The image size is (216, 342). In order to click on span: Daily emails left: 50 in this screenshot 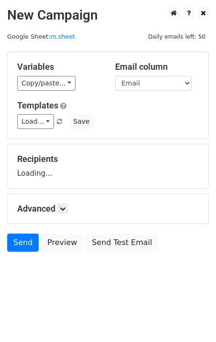, I will do `click(177, 37)`.